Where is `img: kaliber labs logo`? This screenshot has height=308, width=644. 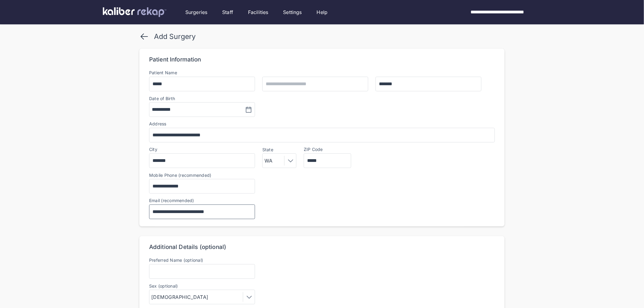 img: kaliber labs logo is located at coordinates (135, 12).